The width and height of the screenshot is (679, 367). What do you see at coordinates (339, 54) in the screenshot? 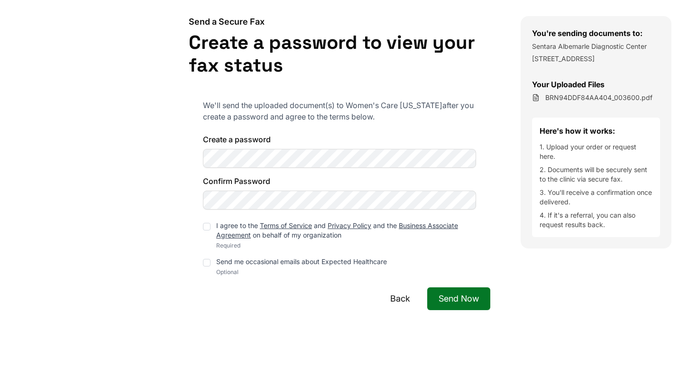
I see `h1: Create a password to view your fax status` at bounding box center [339, 54].